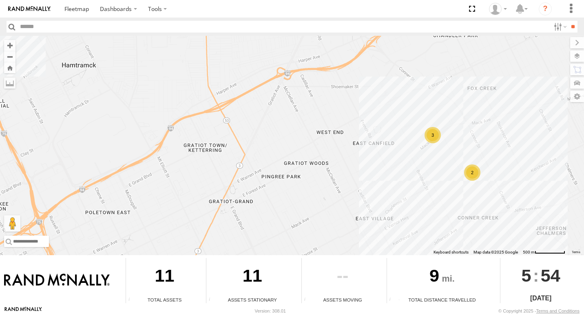 Image resolution: width=584 pixels, height=315 pixels. I want to click on div: 2, so click(472, 173).